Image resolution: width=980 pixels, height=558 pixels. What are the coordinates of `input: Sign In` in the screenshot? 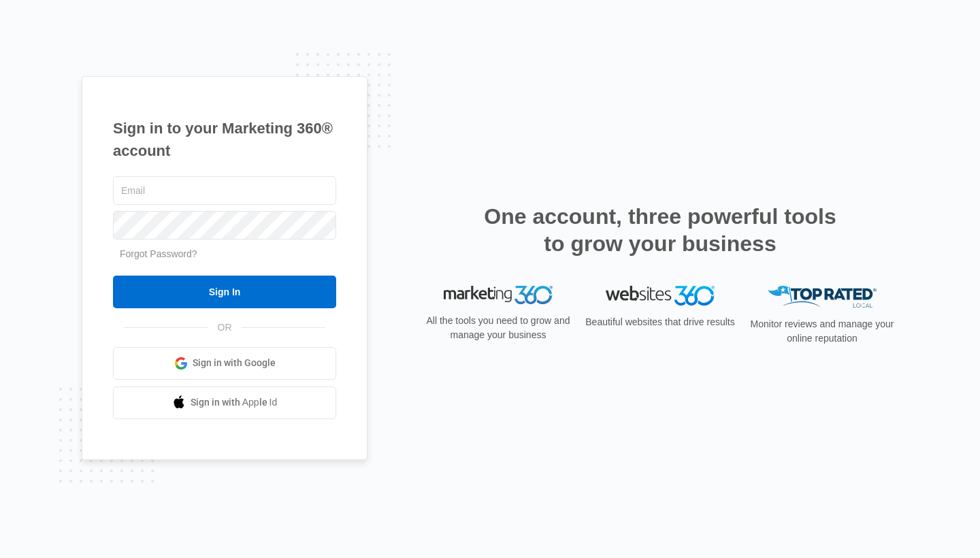 It's located at (225, 292).